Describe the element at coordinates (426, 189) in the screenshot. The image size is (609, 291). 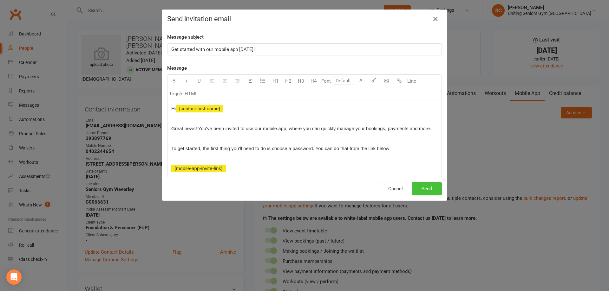
I see `button: Send` at that location.